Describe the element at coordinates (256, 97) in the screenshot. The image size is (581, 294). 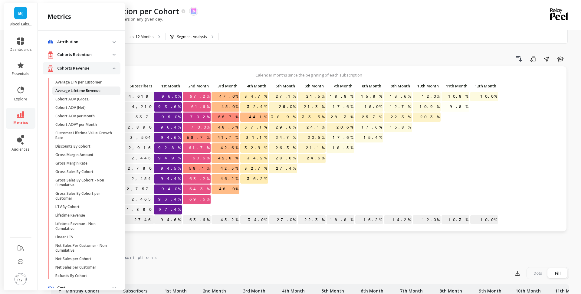
I see `span: 34.7%` at that location.